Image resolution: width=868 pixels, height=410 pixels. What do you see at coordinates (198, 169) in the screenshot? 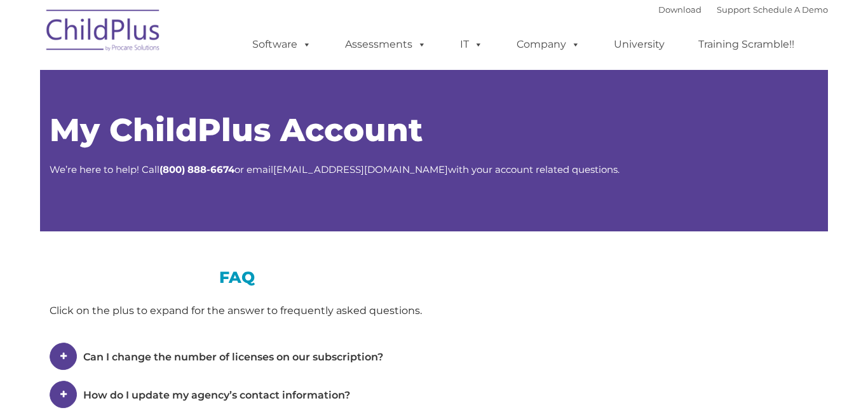
I see `strong: 800) 888-6674` at bounding box center [198, 169].